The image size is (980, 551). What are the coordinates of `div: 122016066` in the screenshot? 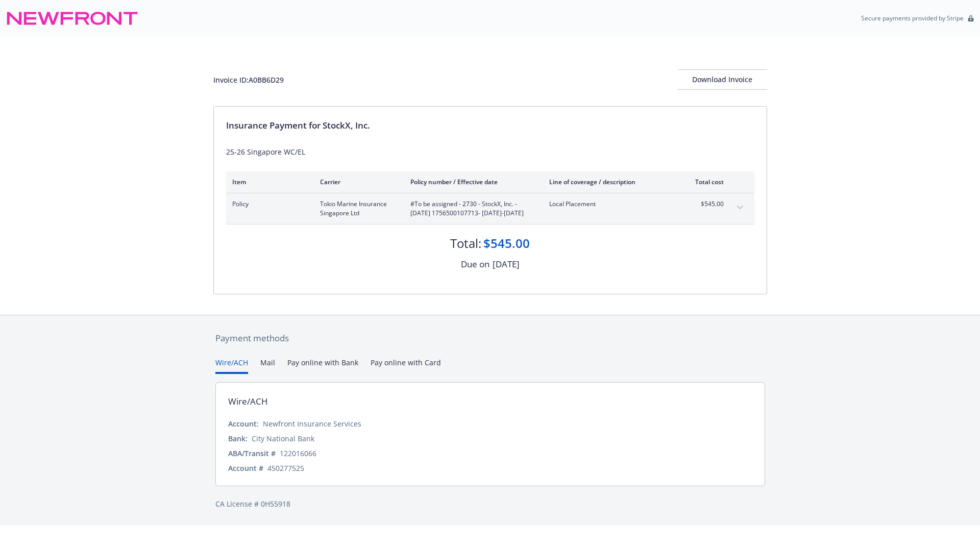 It's located at (298, 453).